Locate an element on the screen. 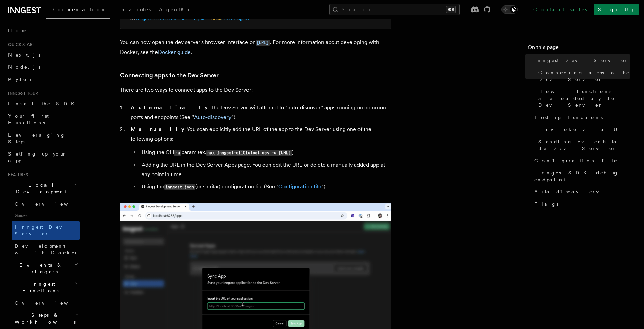 The image size is (644, 329). a: Node.js is located at coordinates (42, 67).